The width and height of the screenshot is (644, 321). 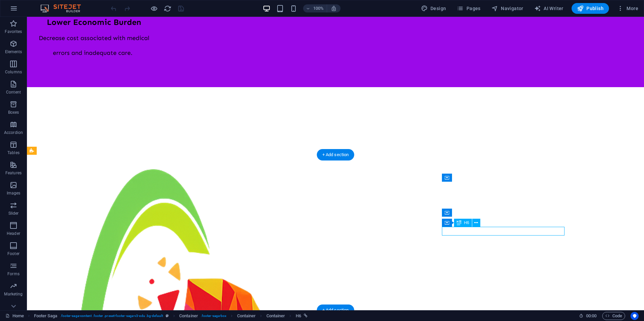 I want to click on p: Boxes, so click(x=13, y=112).